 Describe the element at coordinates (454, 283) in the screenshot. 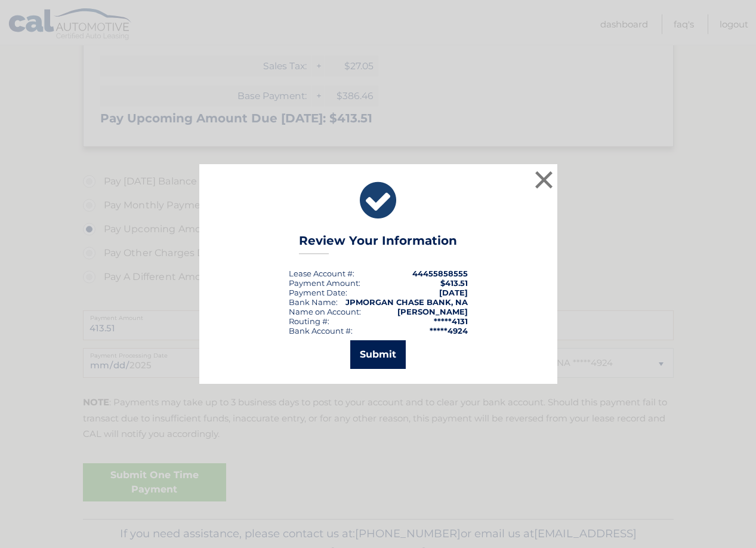

I see `span: $413.51` at that location.